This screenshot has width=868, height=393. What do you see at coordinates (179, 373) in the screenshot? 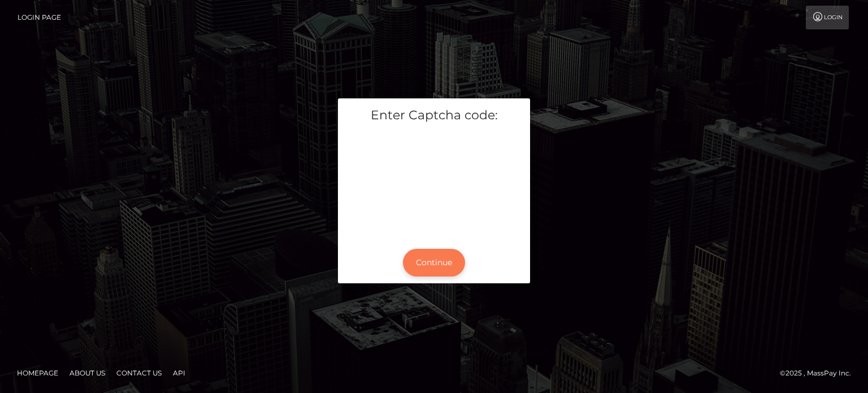
I see `a: API` at bounding box center [179, 373].